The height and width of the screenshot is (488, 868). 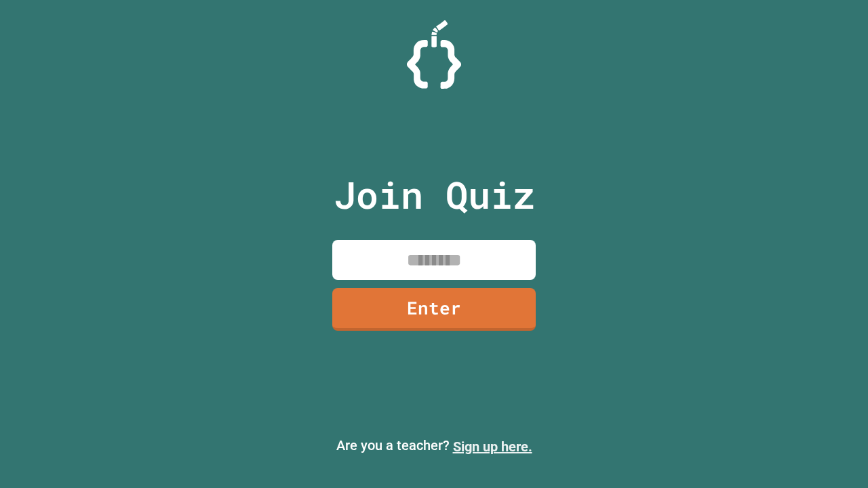 I want to click on p: Join Quiz, so click(x=434, y=194).